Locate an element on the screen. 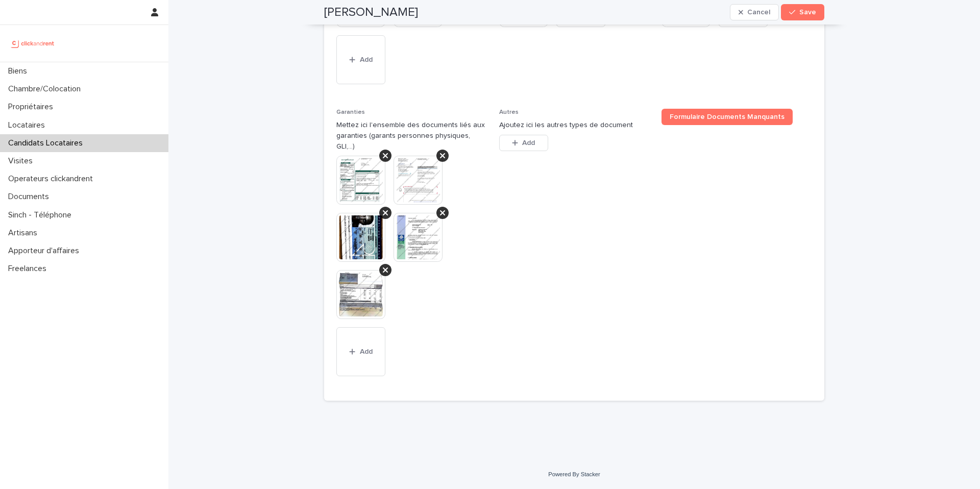 The image size is (980, 489). p: Locataires is located at coordinates (29, 125).